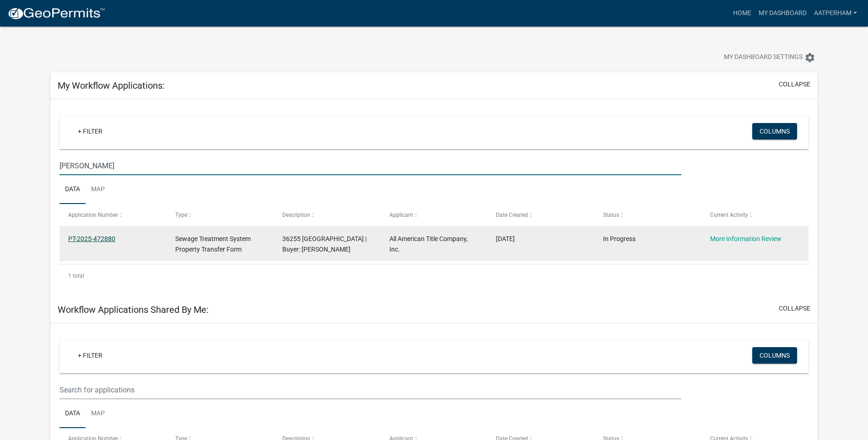 This screenshot has height=440, width=868. I want to click on span: Date Created, so click(512, 215).